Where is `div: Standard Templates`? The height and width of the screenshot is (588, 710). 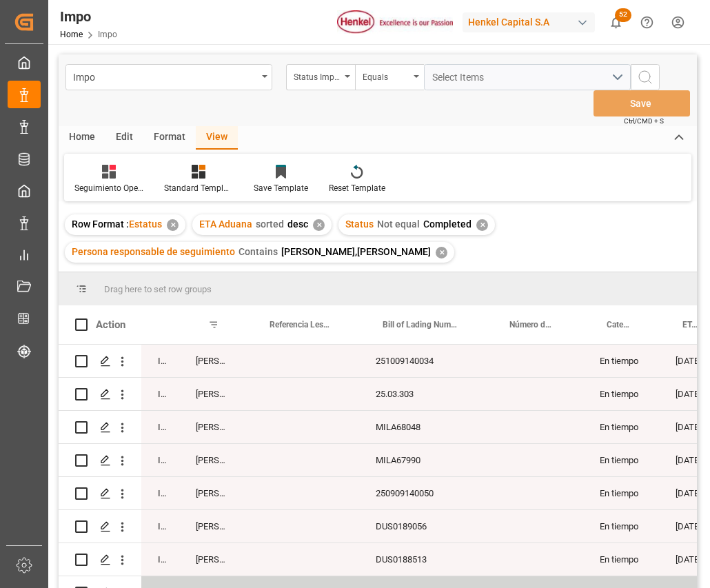 div: Standard Templates is located at coordinates (199, 188).